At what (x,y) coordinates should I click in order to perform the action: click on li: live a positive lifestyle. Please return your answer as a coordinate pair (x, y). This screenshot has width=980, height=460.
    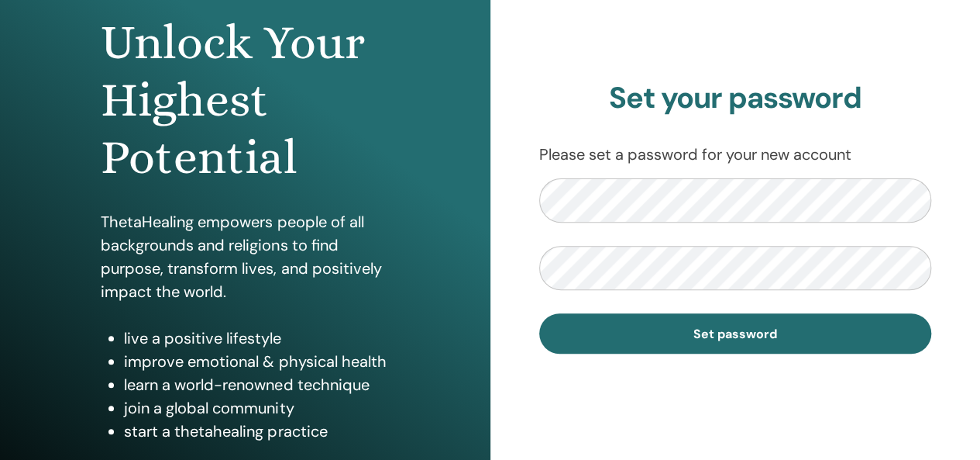
    Looking at the image, I should click on (256, 338).